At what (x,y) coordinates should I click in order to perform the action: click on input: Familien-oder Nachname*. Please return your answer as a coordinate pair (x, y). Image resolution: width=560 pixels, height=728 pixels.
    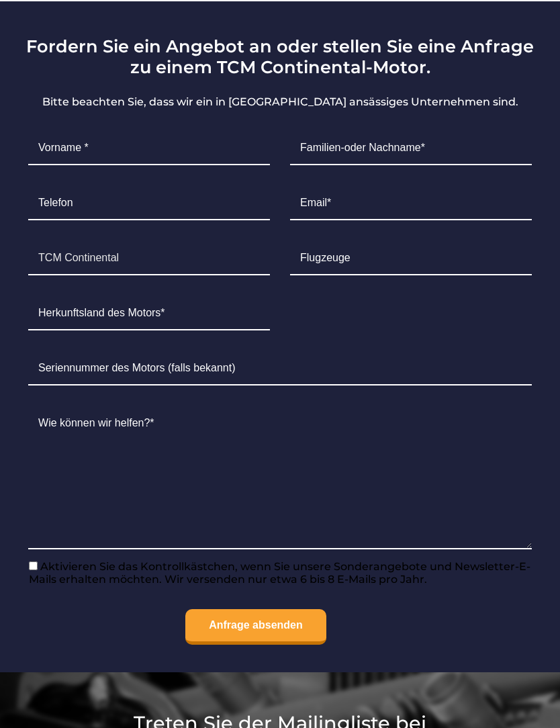
    Looking at the image, I should click on (411, 148).